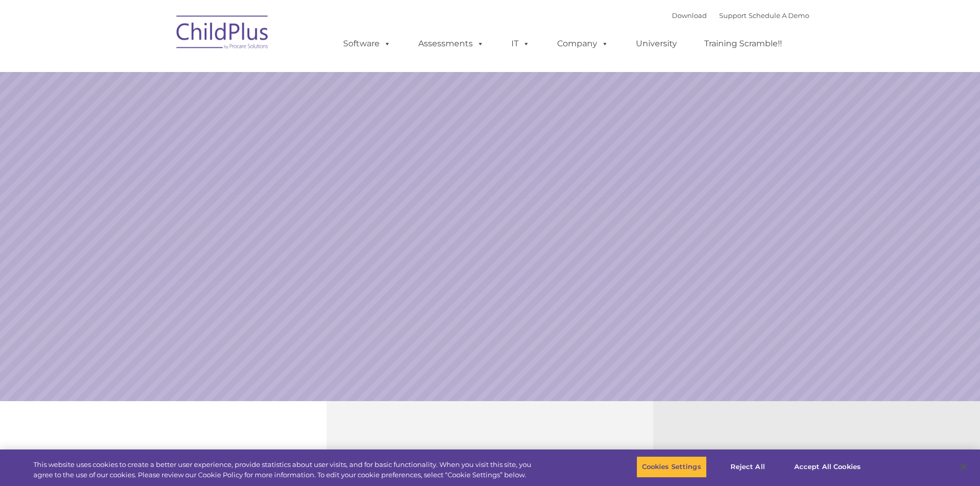 The height and width of the screenshot is (486, 980). Describe the element at coordinates (779, 15) in the screenshot. I see `a: Schedule A Demo` at that location.